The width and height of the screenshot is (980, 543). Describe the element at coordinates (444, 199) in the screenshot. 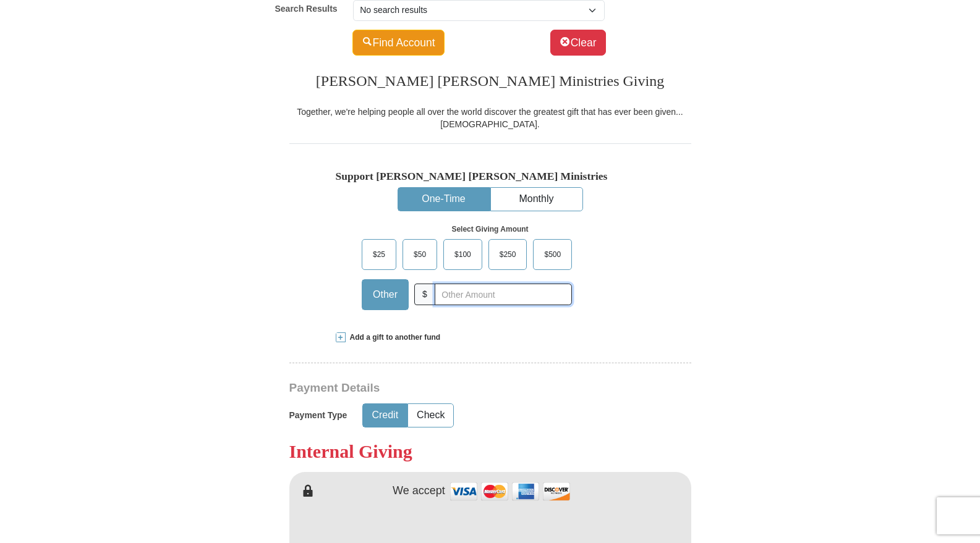

I see `button: One-Time` at that location.